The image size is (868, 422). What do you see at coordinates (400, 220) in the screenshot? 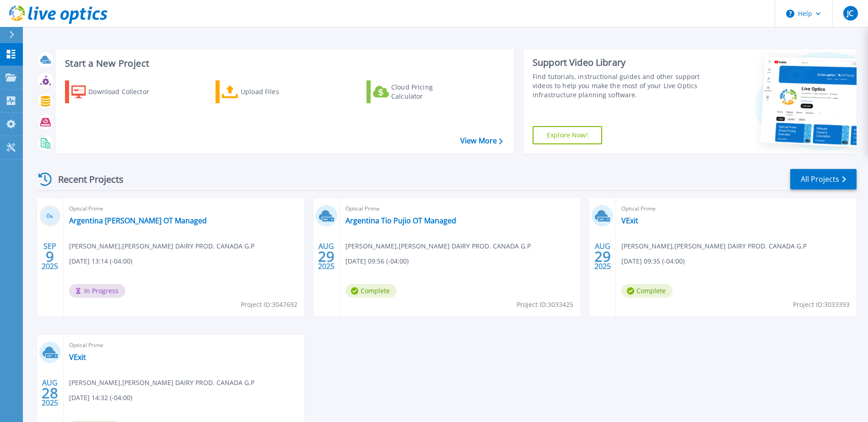
I see `a: Argentina Tio Pujio OT Managed` at bounding box center [400, 220].